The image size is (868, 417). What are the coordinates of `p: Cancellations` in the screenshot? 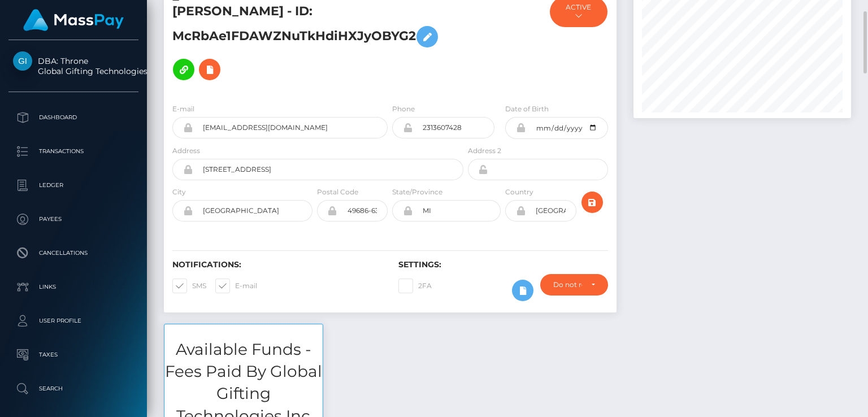 It's located at (74, 253).